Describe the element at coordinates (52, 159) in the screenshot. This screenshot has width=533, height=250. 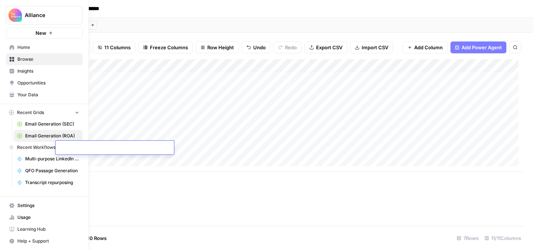
I see `span: Multi-purpose LinkedIn Workflow` at that location.